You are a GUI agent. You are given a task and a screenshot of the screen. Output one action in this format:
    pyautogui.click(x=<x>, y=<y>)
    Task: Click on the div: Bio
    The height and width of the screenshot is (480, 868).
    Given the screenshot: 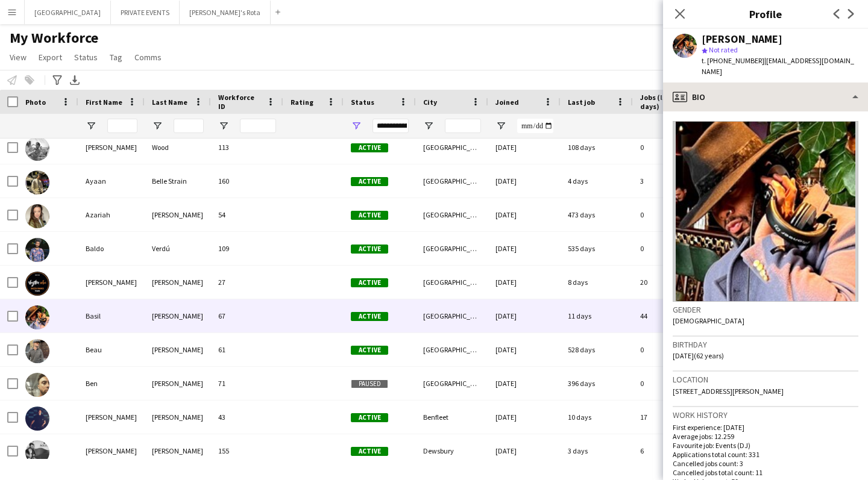 What is the action you would take?
    pyautogui.click(x=766, y=97)
    